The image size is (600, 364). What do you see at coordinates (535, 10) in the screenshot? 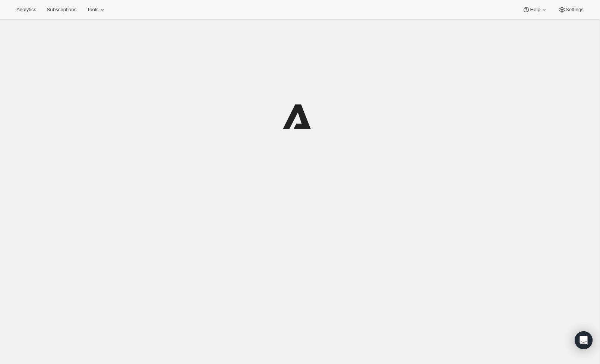
I see `button: Help` at bounding box center [535, 10].